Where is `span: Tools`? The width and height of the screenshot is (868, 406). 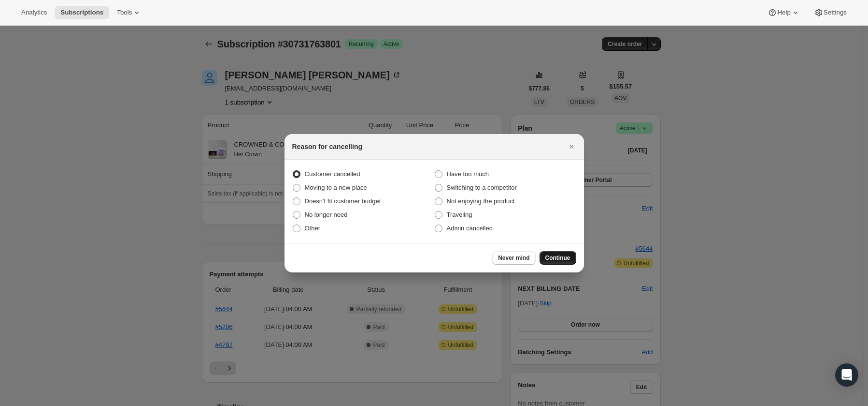 span: Tools is located at coordinates (124, 13).